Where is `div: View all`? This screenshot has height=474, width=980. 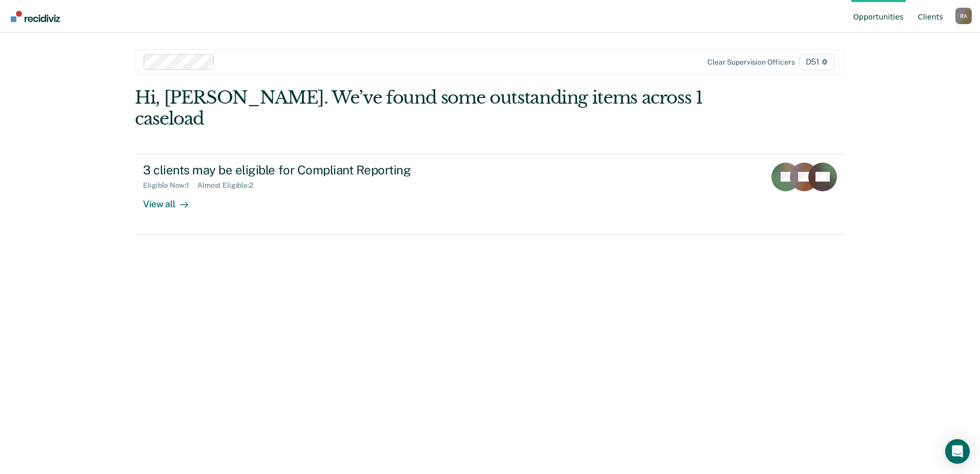 div: View all is located at coordinates (172, 199).